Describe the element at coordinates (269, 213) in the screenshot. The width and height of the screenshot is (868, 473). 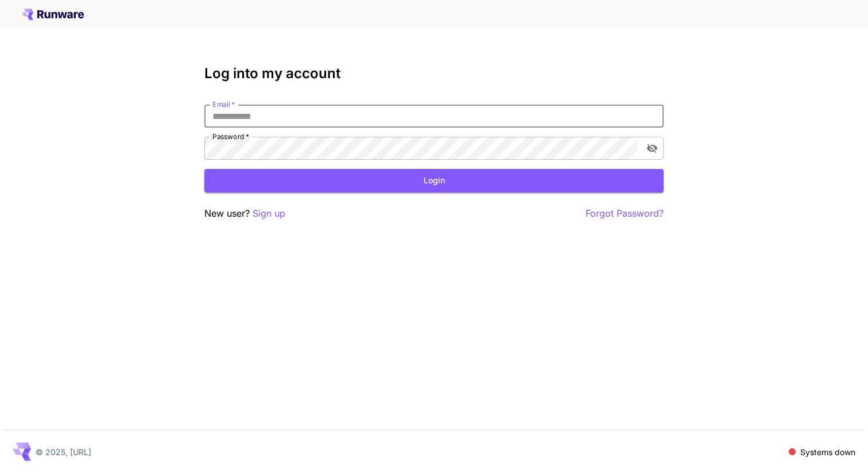
I see `p: Sign up` at that location.